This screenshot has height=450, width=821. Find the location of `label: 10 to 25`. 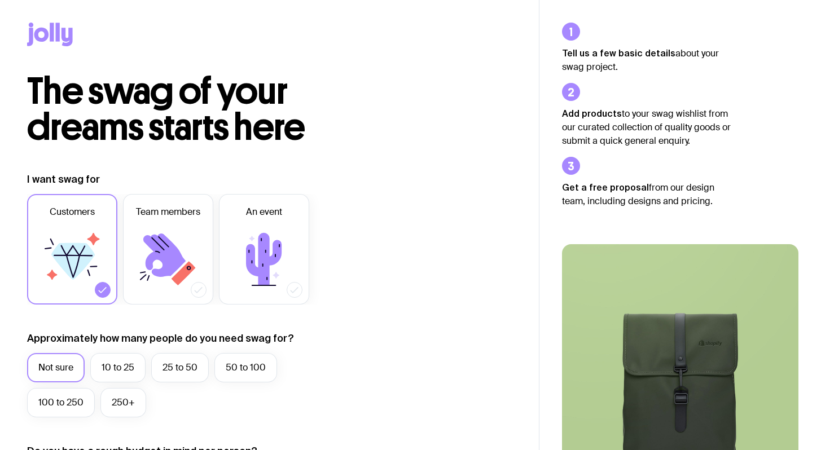

label: 10 to 25 is located at coordinates (118, 368).